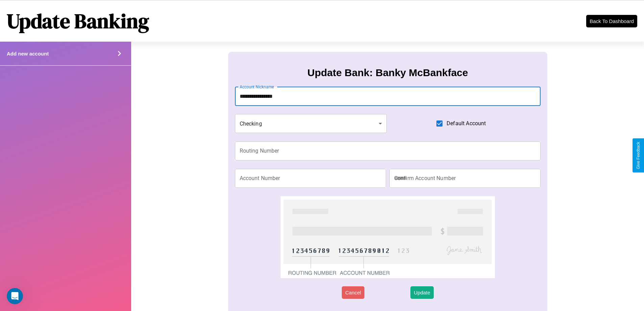 The image size is (644, 311). What do you see at coordinates (612, 21) in the screenshot?
I see `button: Back To Dashboard` at bounding box center [612, 21].